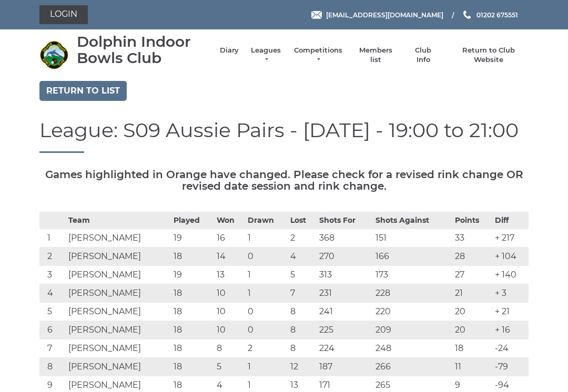  Describe the element at coordinates (510, 221) in the screenshot. I see `th: Diff` at that location.